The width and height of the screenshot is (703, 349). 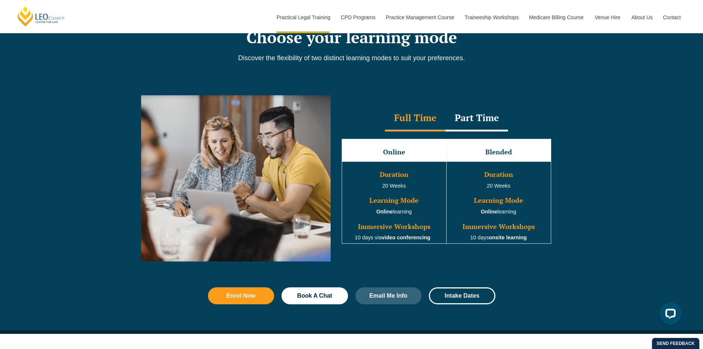 I want to click on td: 20 Weeks learning 10 days, so click(x=498, y=202).